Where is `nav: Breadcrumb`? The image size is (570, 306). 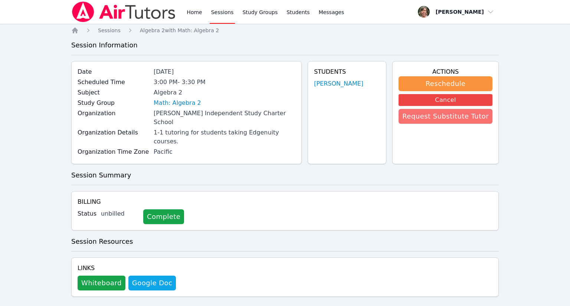
nav: Breadcrumb is located at coordinates (285, 30).